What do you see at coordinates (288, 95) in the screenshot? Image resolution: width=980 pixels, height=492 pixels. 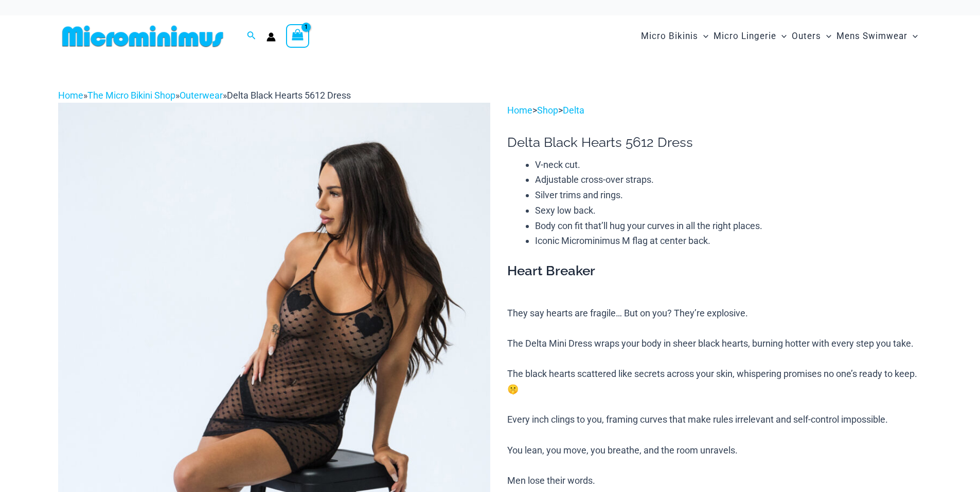 I see `span: Delta Black Hearts 5612 Dress` at bounding box center [288, 95].